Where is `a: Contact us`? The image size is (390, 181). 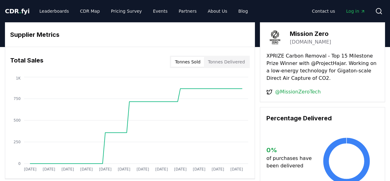 a: Contact us is located at coordinates (324, 11).